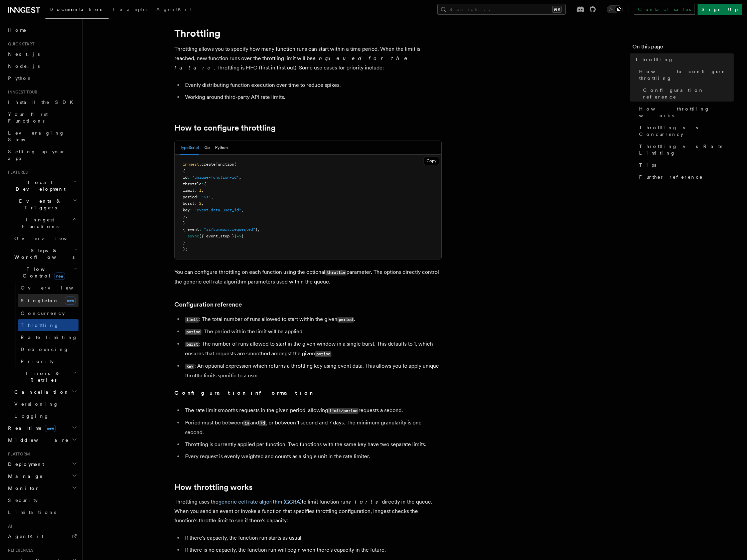 The width and height of the screenshot is (747, 560). Describe the element at coordinates (42, 512) in the screenshot. I see `a: Limitations` at that location.